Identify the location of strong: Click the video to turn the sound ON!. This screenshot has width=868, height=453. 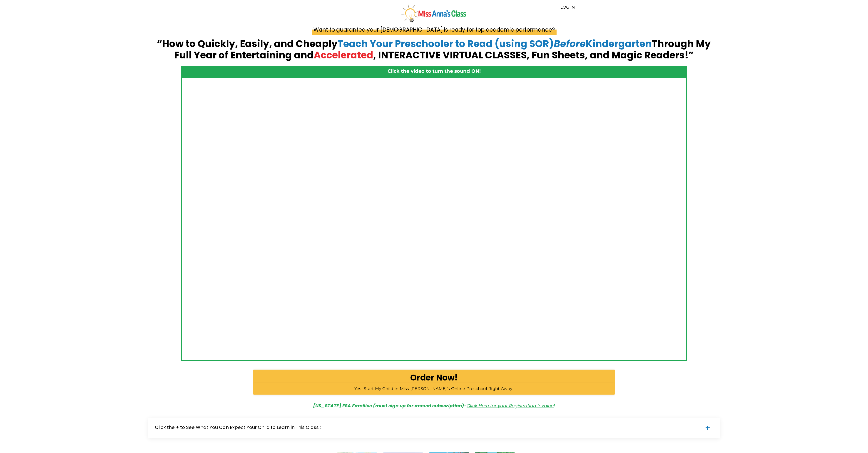
(434, 71).